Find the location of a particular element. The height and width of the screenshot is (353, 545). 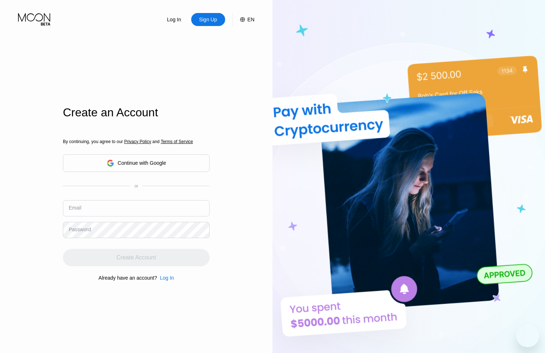

div: Already have an account? is located at coordinates (128, 278).